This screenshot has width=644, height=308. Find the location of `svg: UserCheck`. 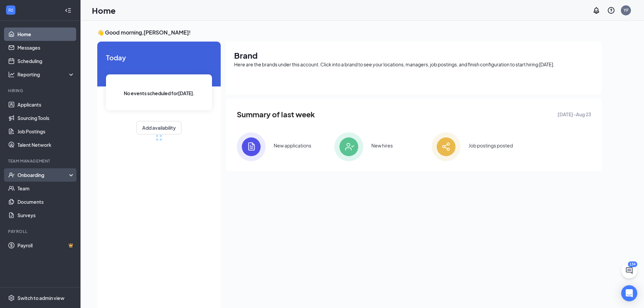

svg: UserCheck is located at coordinates (11, 175).